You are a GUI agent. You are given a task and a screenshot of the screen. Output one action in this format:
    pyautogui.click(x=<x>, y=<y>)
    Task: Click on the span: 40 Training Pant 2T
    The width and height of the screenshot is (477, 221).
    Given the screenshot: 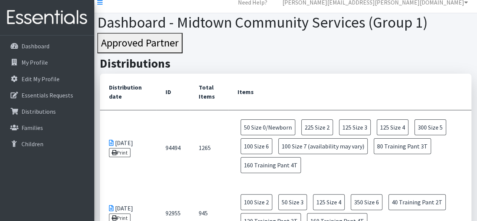 What is the action you would take?
    pyautogui.click(x=417, y=202)
    